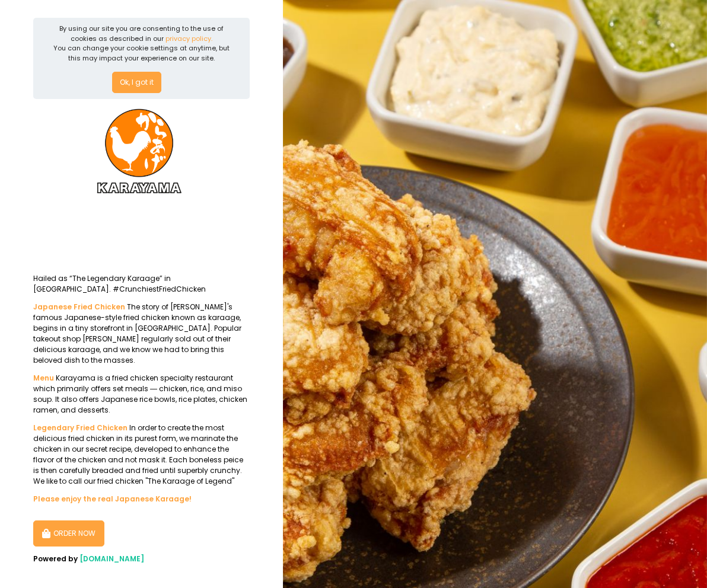  I want to click on b: Menu, so click(43, 377).